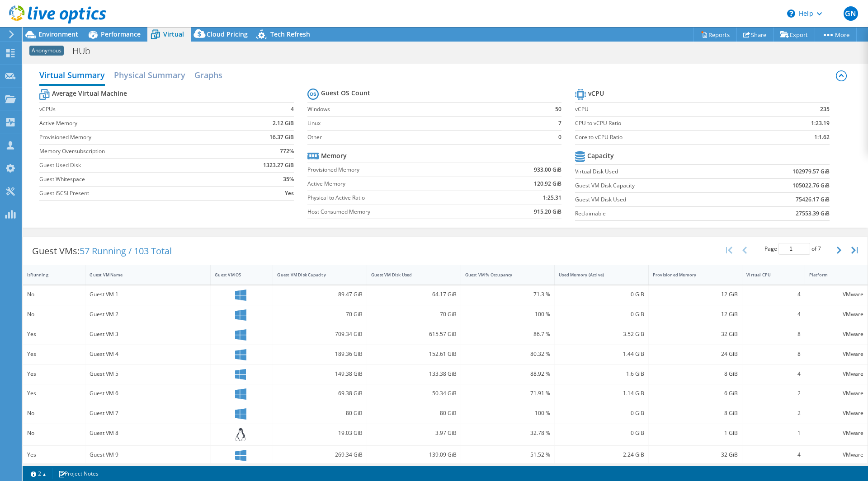  Describe the element at coordinates (126, 251) in the screenshot. I see `span: 57 Running / 103 Total` at that location.